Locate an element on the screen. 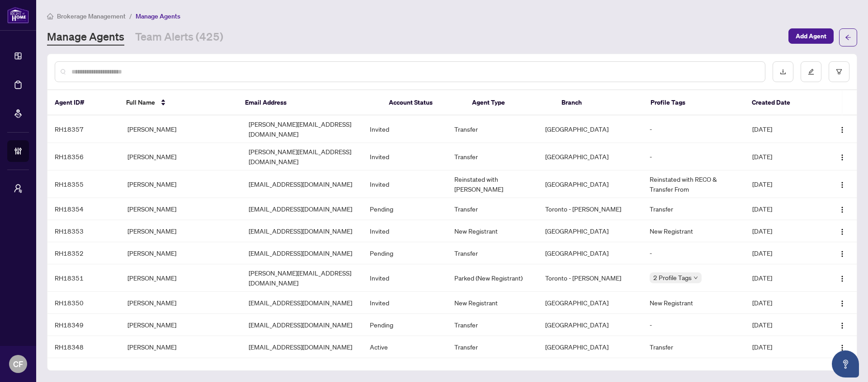 The image size is (868, 382). td: RH18350 is located at coordinates (83, 303).